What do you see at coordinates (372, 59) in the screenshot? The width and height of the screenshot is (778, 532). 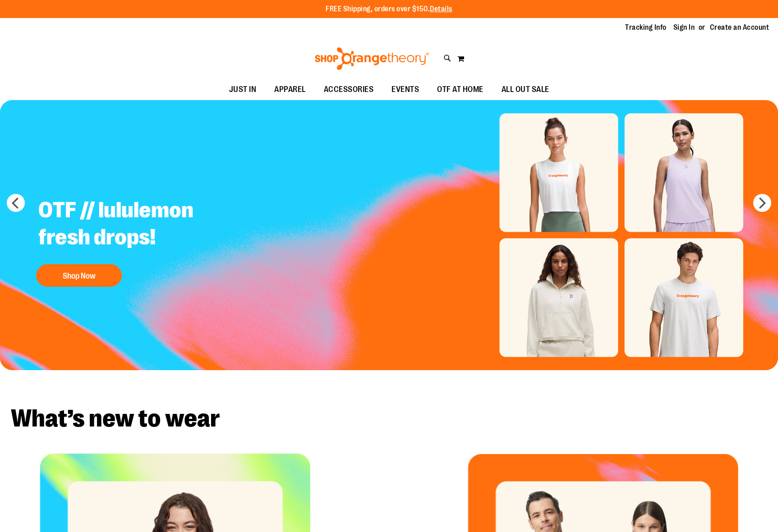 I see `img: Shop Orangetheory` at bounding box center [372, 59].